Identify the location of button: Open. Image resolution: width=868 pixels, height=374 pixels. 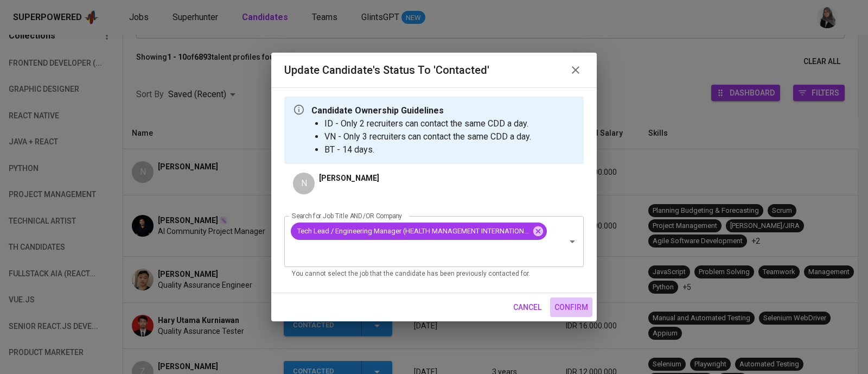
(573, 242).